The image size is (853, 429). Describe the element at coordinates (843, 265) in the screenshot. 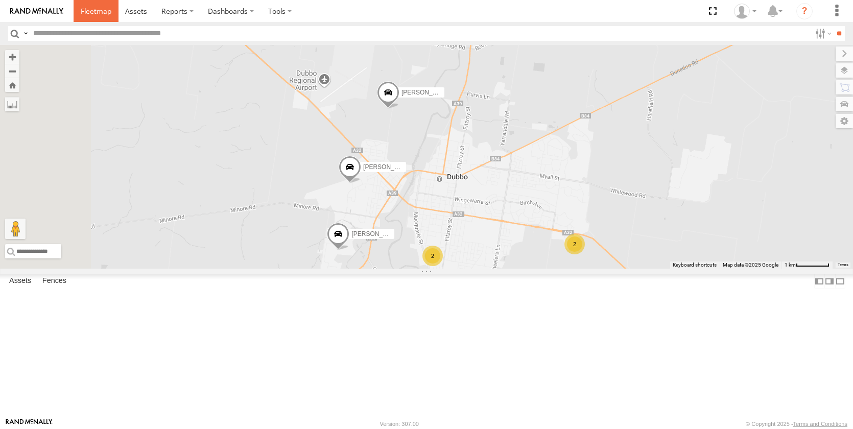

I see `a: Terms (opens in new tab)` at that location.